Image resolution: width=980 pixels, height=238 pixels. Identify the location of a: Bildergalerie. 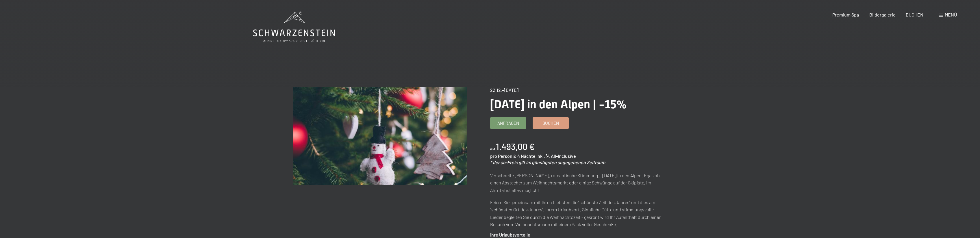
(882, 14).